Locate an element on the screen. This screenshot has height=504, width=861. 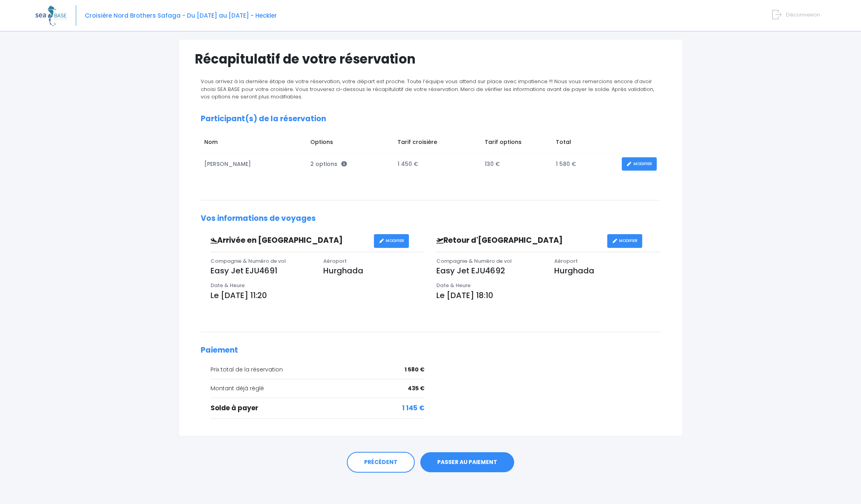
span: 1 145 € is located at coordinates (413, 409).